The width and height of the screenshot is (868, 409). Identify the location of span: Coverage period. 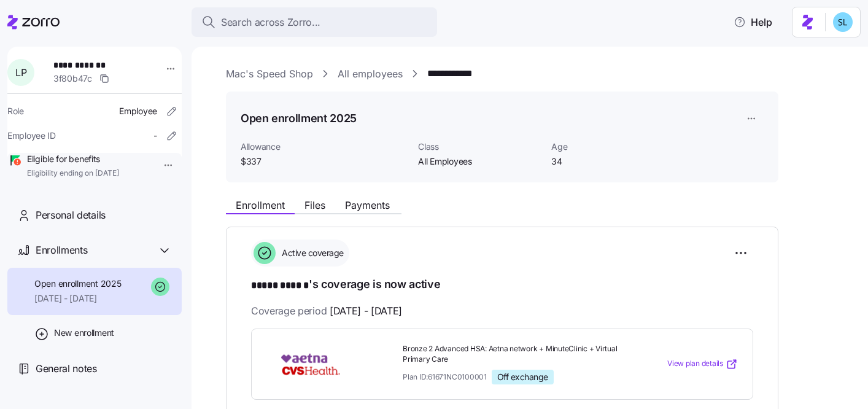
(326, 311).